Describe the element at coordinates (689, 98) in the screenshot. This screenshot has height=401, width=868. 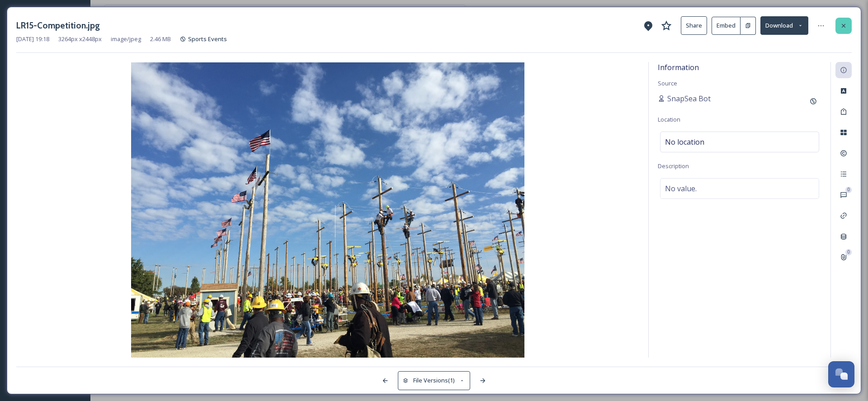
I see `span: SnapSea Bot` at that location.